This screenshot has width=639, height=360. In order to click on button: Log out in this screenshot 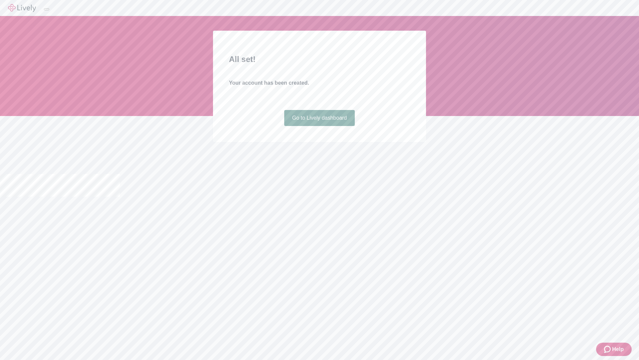, I will do `click(47, 9)`.